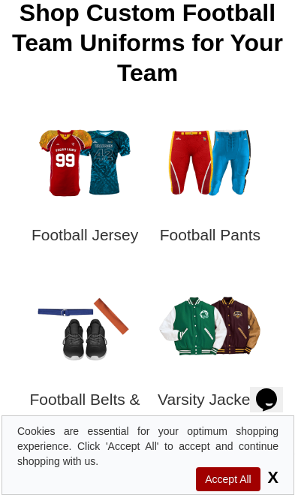 The width and height of the screenshot is (295, 495). What do you see at coordinates (210, 357) in the screenshot?
I see `a: shop custom varsity jackets Varsity Jackets` at bounding box center [210, 357].